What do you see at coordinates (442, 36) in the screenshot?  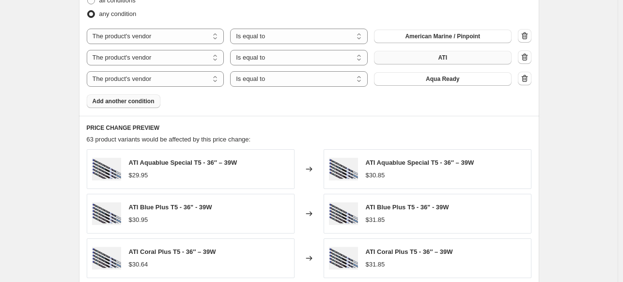 I see `span: American Marine / Pinpoint` at bounding box center [442, 36].